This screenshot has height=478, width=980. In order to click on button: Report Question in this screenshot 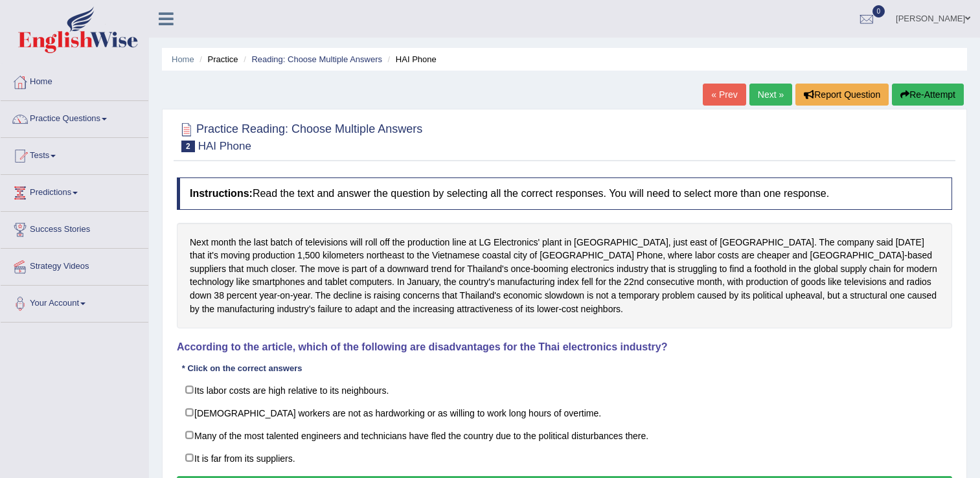, I will do `click(842, 95)`.